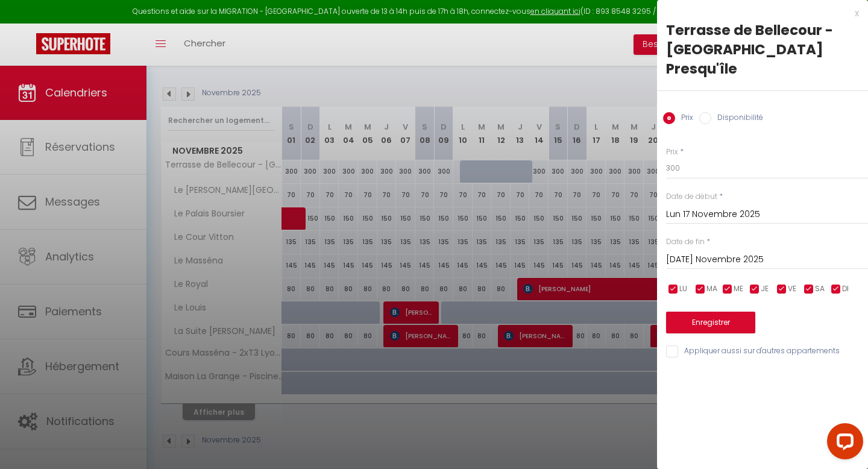 This screenshot has width=868, height=469. I want to click on label: Date de début, so click(691, 196).